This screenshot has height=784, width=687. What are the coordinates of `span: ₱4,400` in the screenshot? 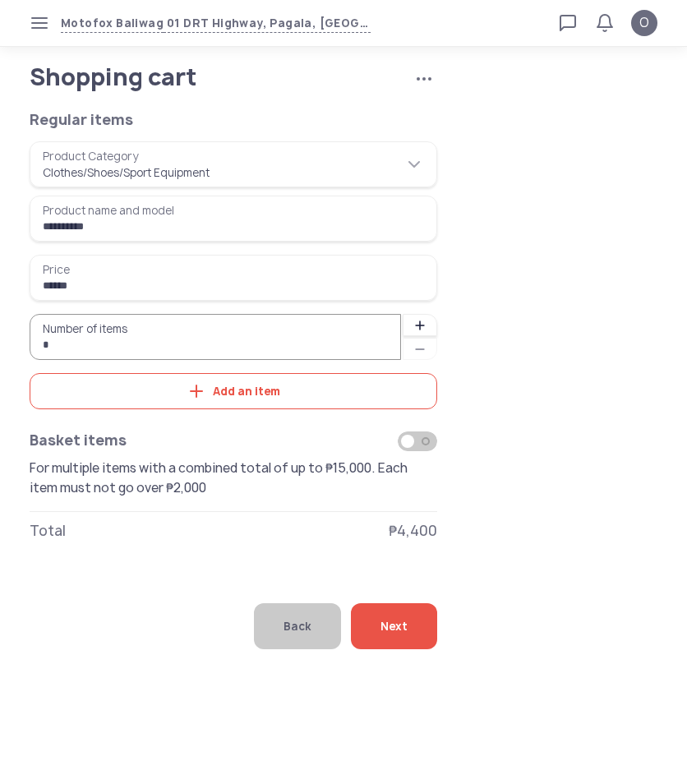 It's located at (412, 531).